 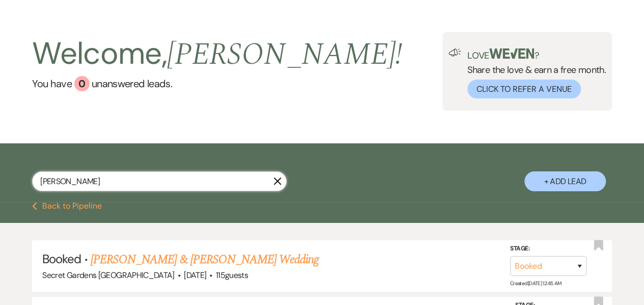 What do you see at coordinates (160, 181) in the screenshot?
I see `input: Search by name, event date, email address or phone number` at bounding box center [160, 181].